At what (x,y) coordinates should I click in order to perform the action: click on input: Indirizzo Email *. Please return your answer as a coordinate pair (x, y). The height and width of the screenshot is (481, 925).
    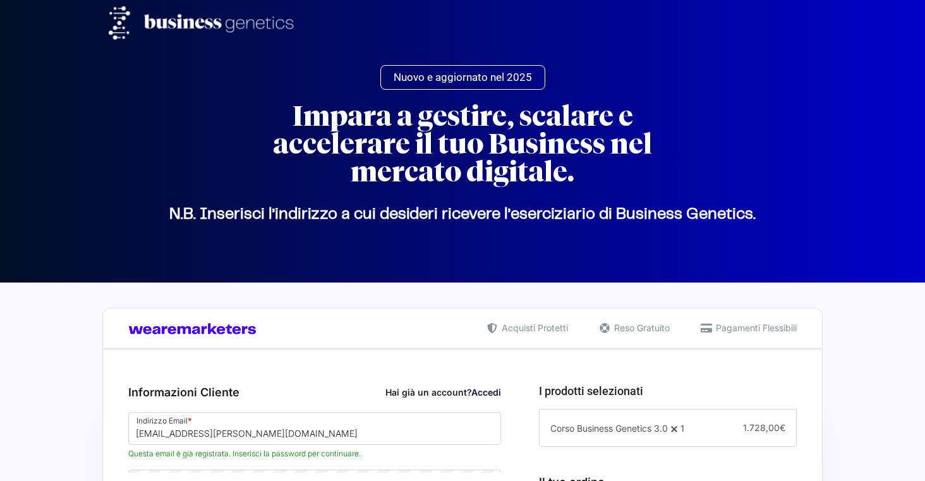
    Looking at the image, I should click on (315, 428).